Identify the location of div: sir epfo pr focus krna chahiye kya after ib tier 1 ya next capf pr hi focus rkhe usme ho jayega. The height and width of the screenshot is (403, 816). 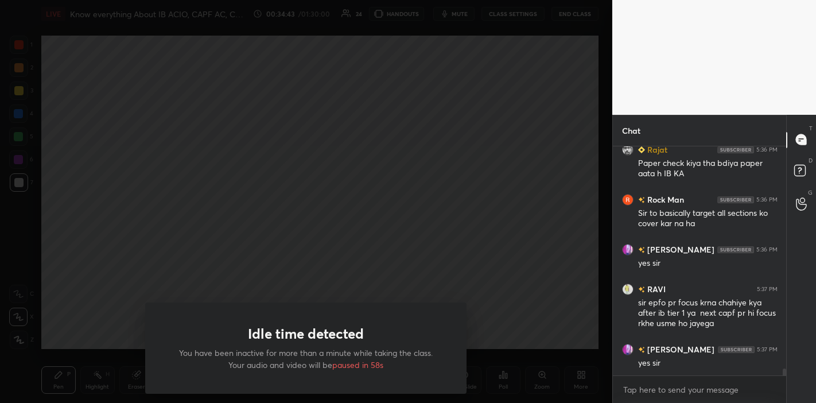
(707, 313).